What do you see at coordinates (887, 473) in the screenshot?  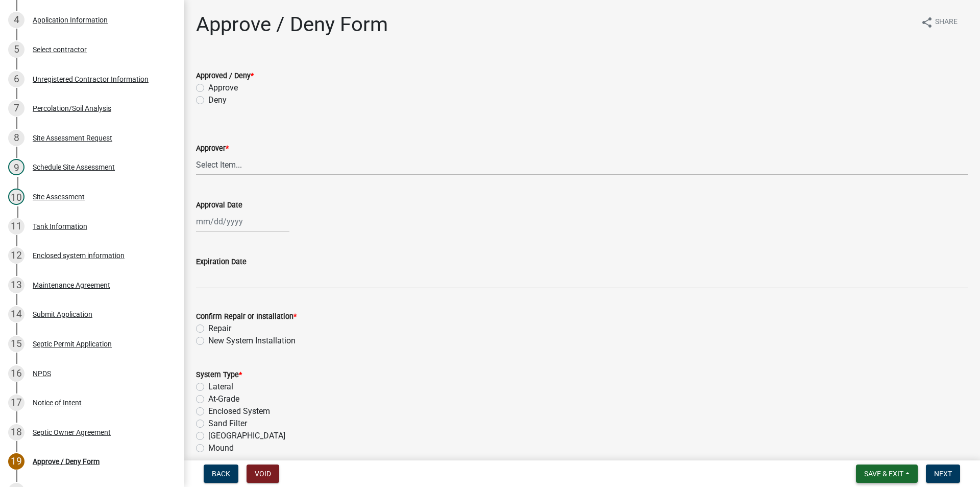 I see `button: Save & Exit` at bounding box center [887, 473].